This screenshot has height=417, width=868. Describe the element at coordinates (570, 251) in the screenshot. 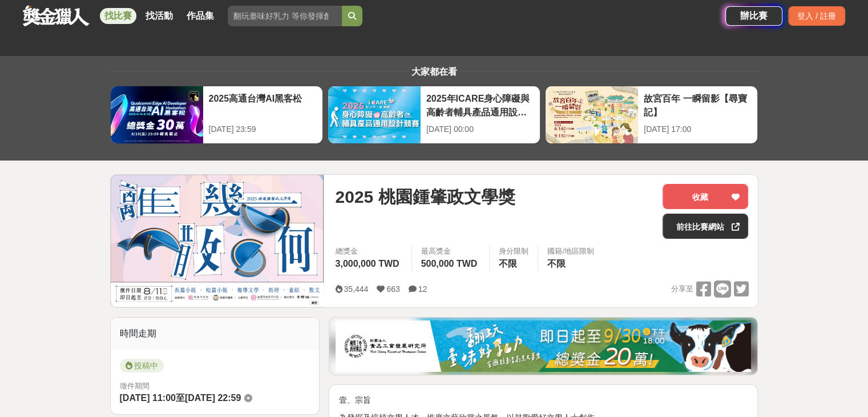

I see `div: 國籍/地區限制` at that location.